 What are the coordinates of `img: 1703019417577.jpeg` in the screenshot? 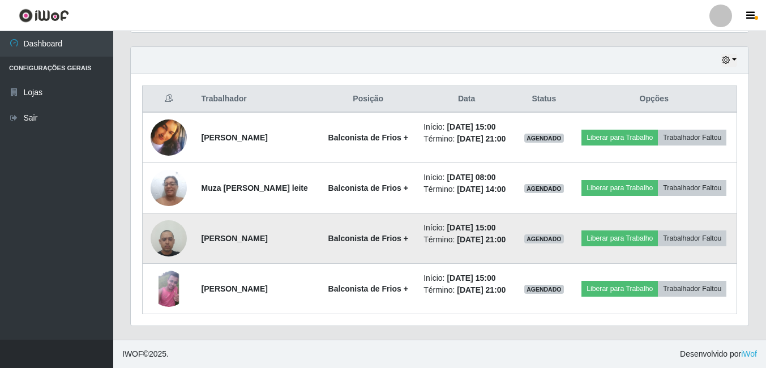 It's located at (169, 187).